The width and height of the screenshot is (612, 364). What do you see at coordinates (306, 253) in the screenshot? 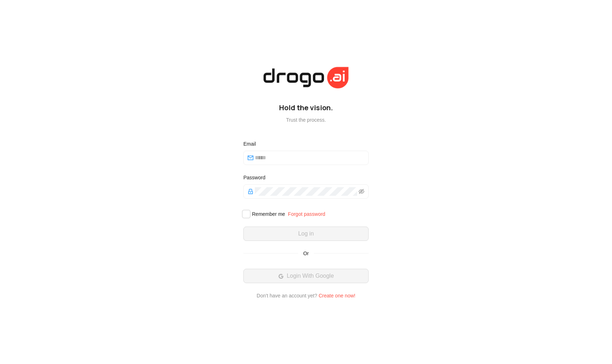
I see `span: Or` at bounding box center [306, 253].